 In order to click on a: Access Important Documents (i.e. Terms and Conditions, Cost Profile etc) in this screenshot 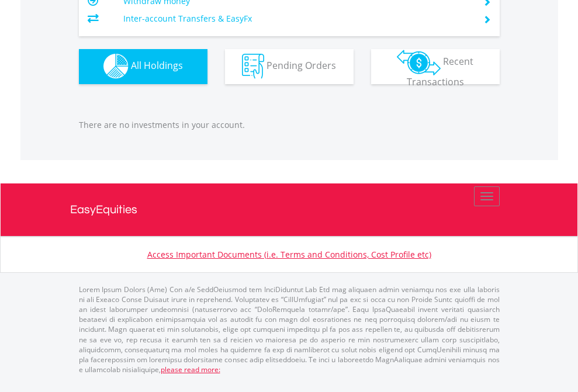, I will do `click(290, 254)`.